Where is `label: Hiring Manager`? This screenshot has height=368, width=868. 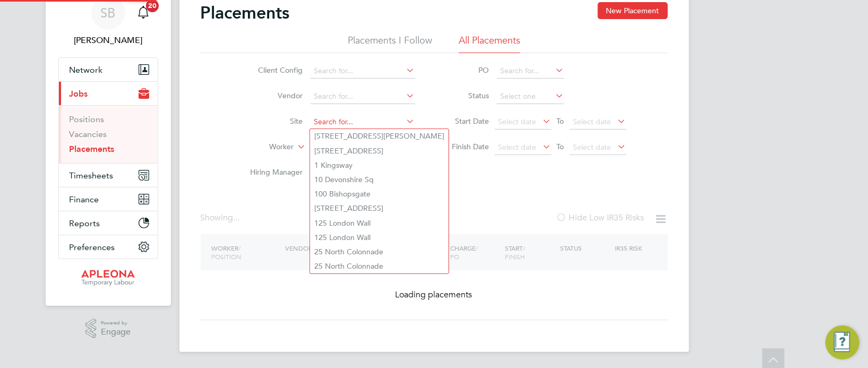
label: Hiring Manager is located at coordinates (272, 172).